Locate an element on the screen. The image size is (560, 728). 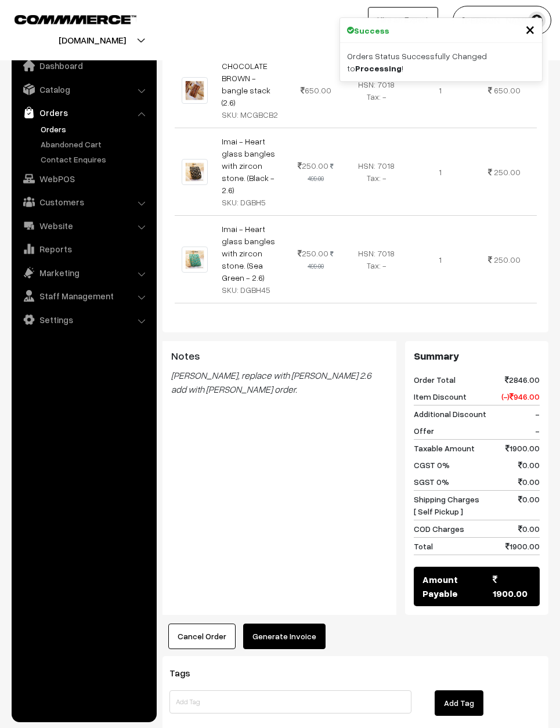
div: SKU: DGBH45 is located at coordinates (250, 289).